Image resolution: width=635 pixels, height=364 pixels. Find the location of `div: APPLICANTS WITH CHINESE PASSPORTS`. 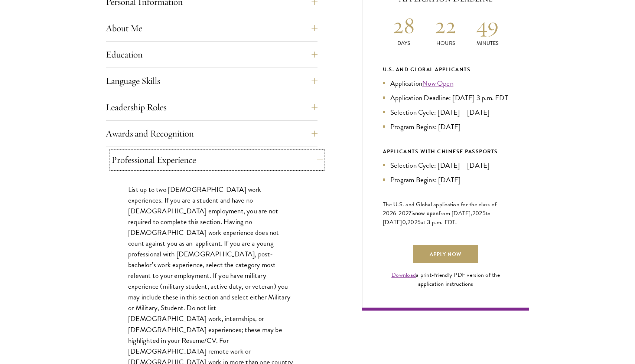

div: APPLICANTS WITH CHINESE PASSPORTS is located at coordinates (446, 152).